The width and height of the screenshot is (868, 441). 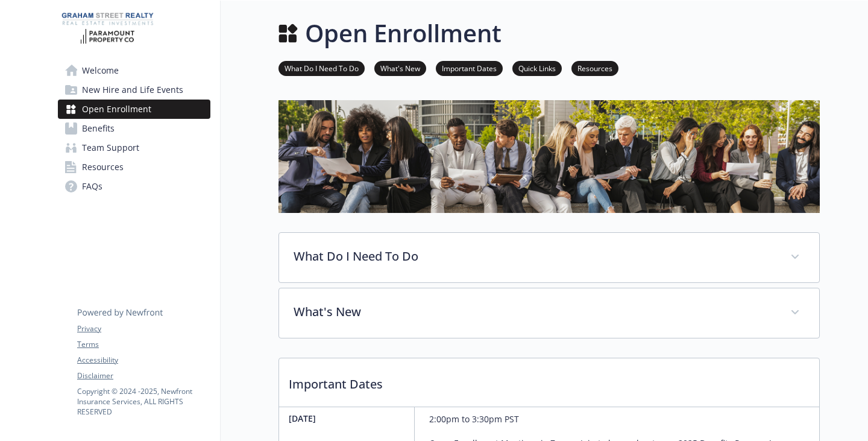 I want to click on a: Accessibility, so click(x=143, y=360).